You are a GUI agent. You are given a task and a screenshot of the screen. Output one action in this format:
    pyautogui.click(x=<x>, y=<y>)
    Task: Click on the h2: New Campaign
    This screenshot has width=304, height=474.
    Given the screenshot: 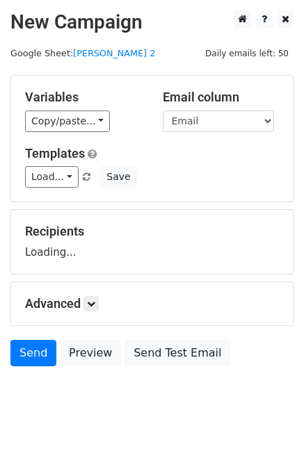 What is the action you would take?
    pyautogui.click(x=151, y=22)
    